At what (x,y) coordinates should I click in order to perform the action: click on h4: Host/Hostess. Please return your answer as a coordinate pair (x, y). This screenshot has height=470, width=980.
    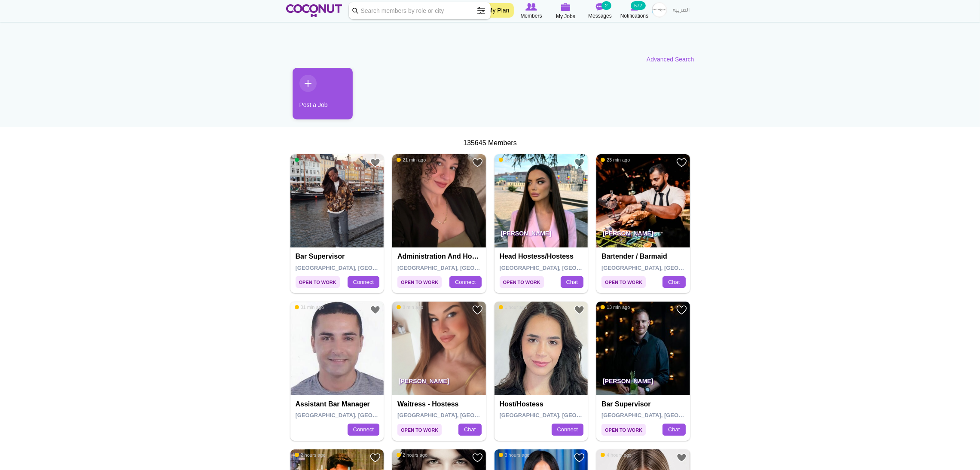
    Looking at the image, I should click on (542, 404).